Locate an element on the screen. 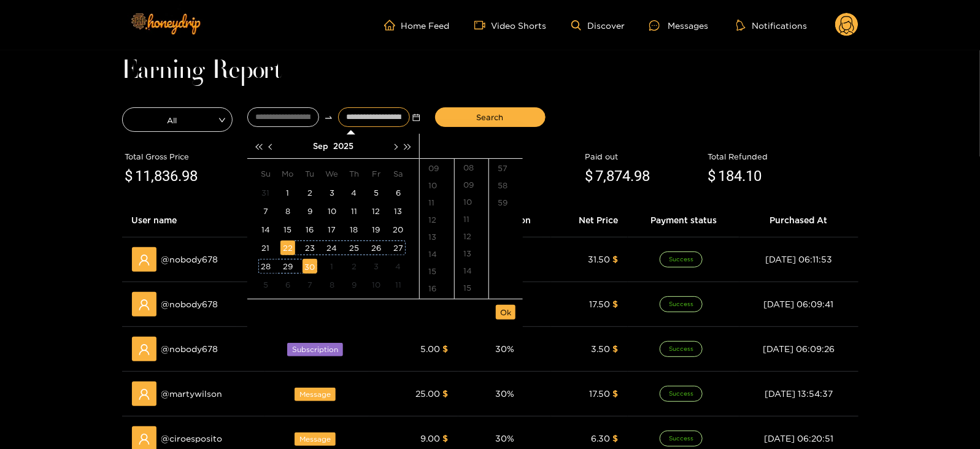 Image resolution: width=980 pixels, height=449 pixels. h1: Earning Report is located at coordinates (491, 71).